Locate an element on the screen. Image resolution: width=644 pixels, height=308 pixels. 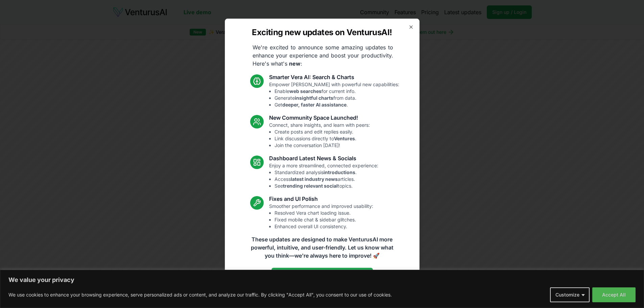
li: Standardized analysis . is located at coordinates (326, 172).